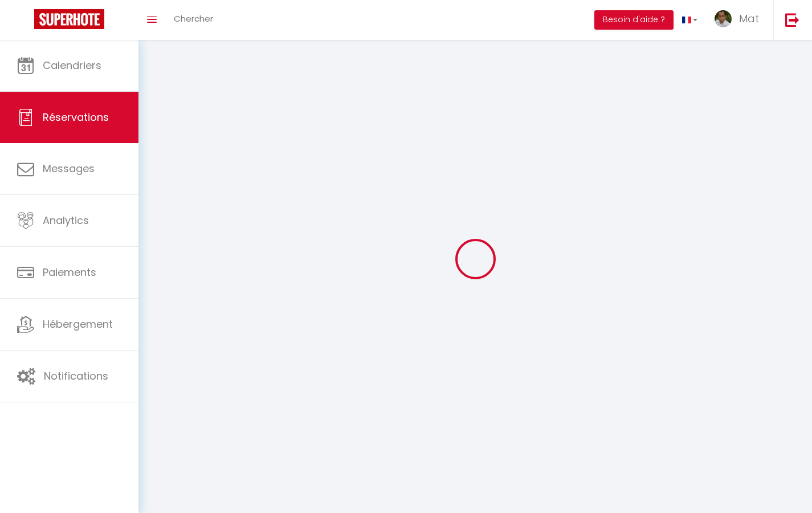  I want to click on span: Hébergement, so click(78, 324).